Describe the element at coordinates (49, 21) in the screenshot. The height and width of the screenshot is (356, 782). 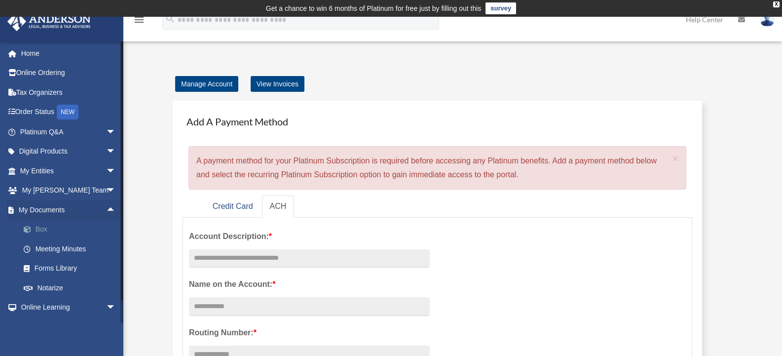
I see `img: Anderson Advisors Platinum Portal` at that location.